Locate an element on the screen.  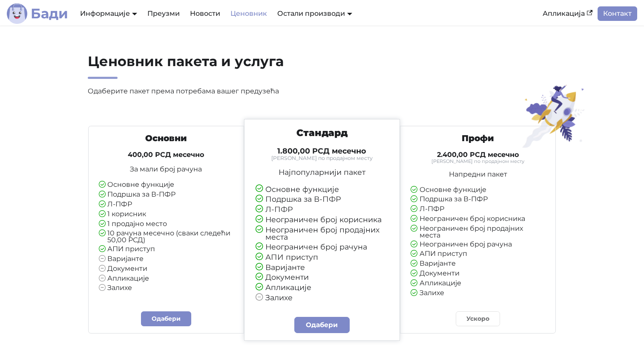
a: Новости is located at coordinates (205, 14).